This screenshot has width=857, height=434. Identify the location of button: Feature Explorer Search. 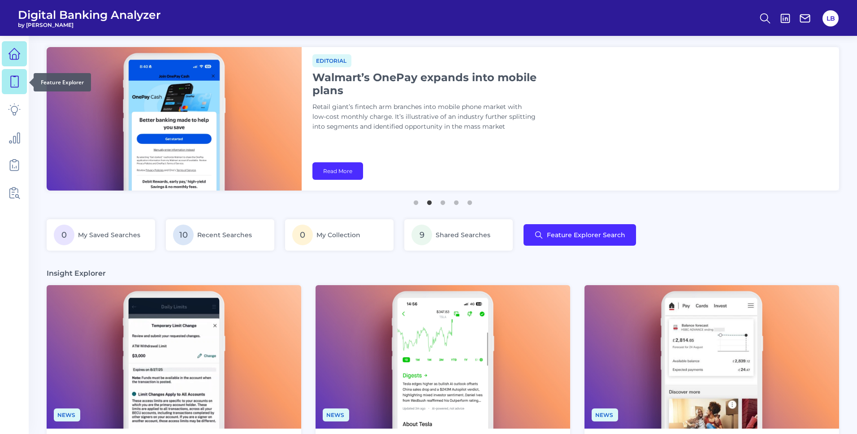
(580, 235).